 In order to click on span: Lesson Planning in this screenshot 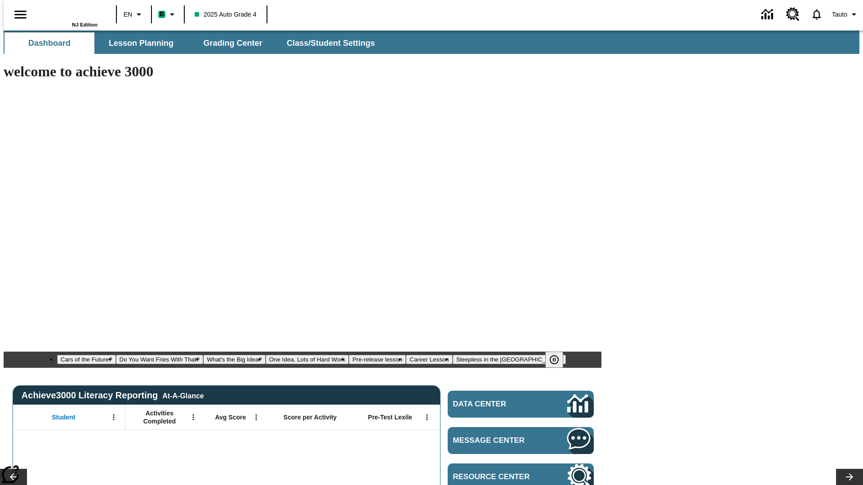, I will do `click(141, 43)`.